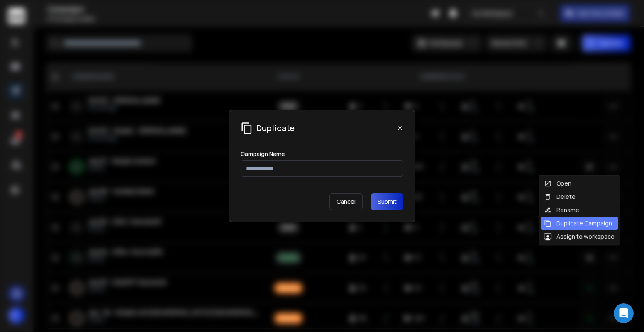 The image size is (644, 332). What do you see at coordinates (562, 210) in the screenshot?
I see `div: Rename` at bounding box center [562, 210].